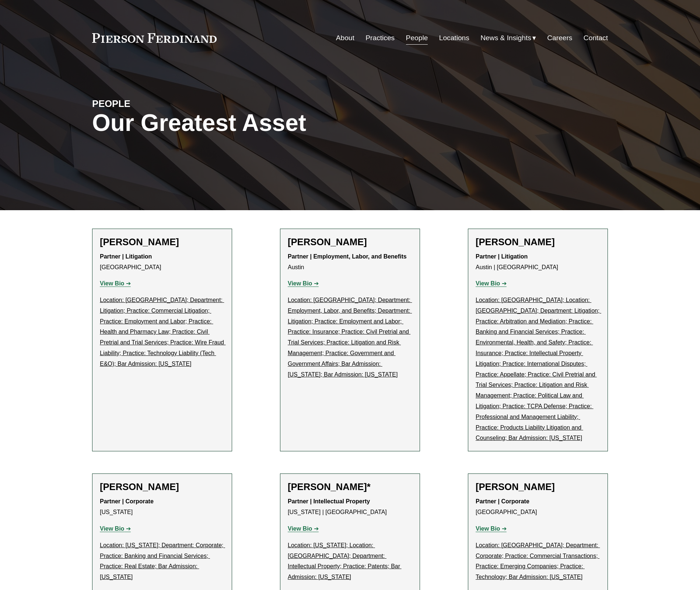 The height and width of the screenshot is (590, 700). What do you see at coordinates (506, 38) in the screenshot?
I see `span: News & Insights` at bounding box center [506, 38].